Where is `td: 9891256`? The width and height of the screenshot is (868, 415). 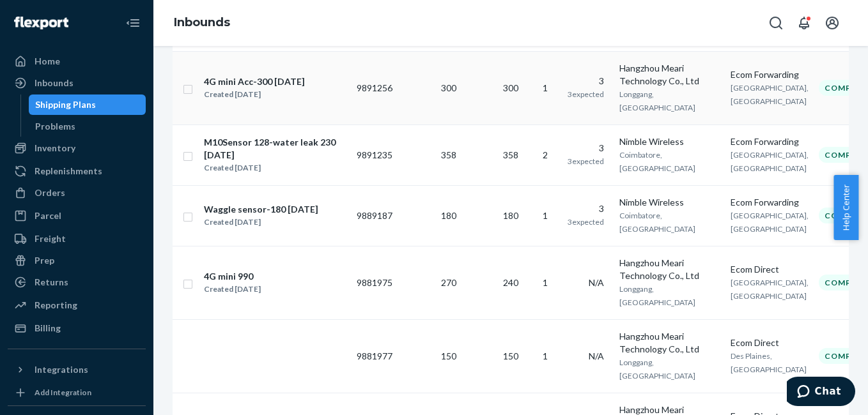 td: 9891256 is located at coordinates (374, 88).